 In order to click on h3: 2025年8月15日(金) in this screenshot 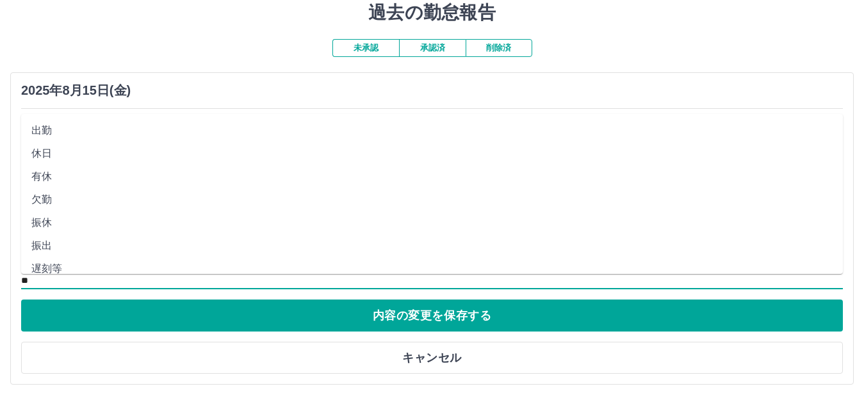, I will do `click(76, 90)`.